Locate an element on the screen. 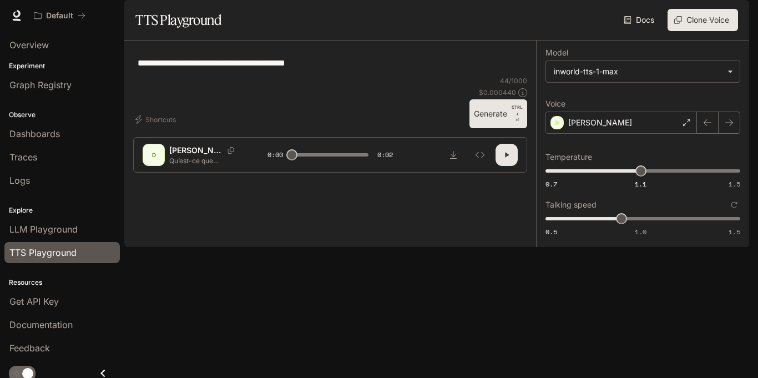 This screenshot has width=758, height=378. button: Shortcuts is located at coordinates (156, 119).